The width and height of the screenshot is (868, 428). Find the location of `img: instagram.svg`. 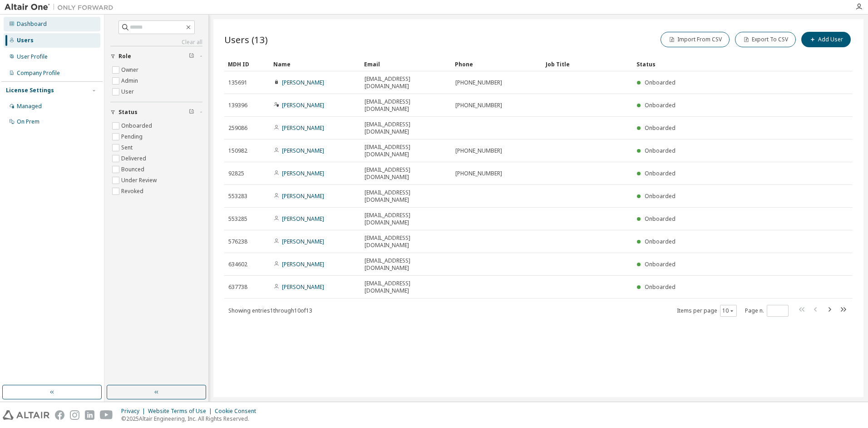

img: instagram.svg is located at coordinates (75, 414).